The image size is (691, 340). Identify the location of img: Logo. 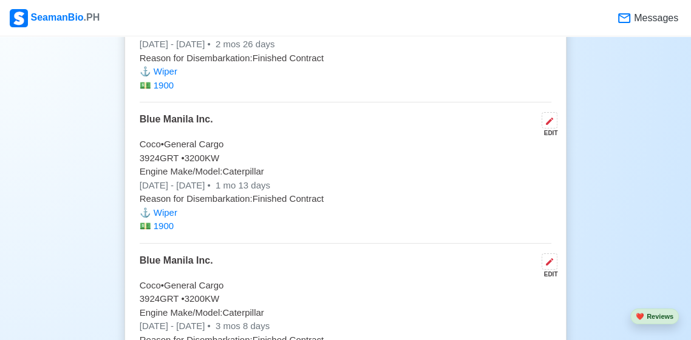
(19, 18).